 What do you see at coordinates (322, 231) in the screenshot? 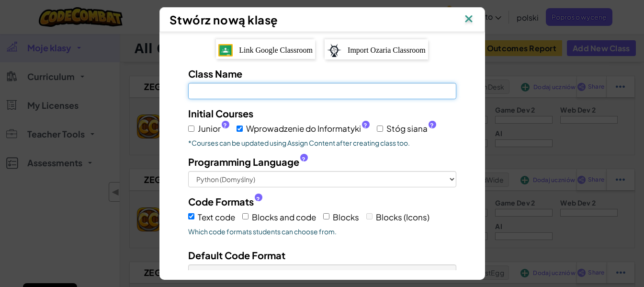
I see `span: Which code formats students can choose from.` at bounding box center [322, 231].